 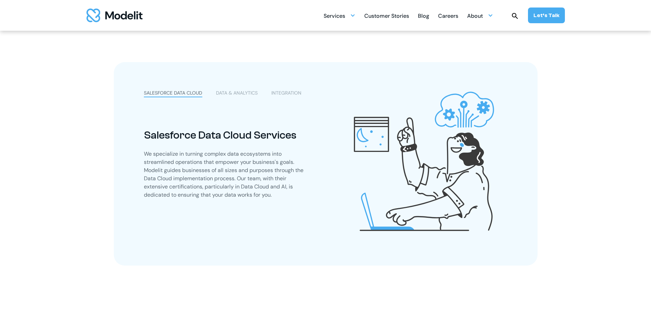 What do you see at coordinates (423, 16) in the screenshot?
I see `div: Blog` at bounding box center [423, 16].